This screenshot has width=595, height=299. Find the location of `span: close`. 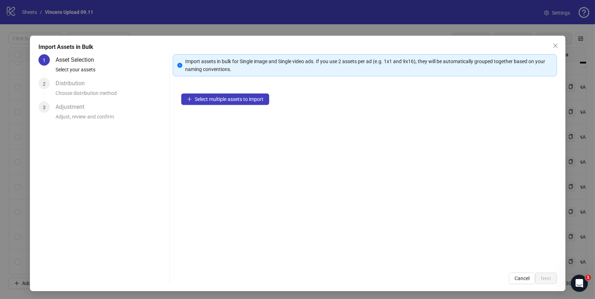

span: close is located at coordinates (555, 46).